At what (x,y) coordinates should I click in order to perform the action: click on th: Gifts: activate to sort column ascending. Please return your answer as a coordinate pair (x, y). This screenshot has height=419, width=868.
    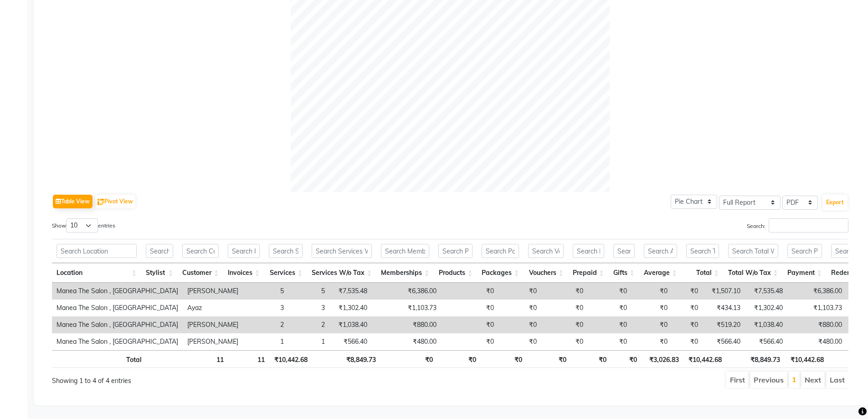
    Looking at the image, I should click on (624, 273).